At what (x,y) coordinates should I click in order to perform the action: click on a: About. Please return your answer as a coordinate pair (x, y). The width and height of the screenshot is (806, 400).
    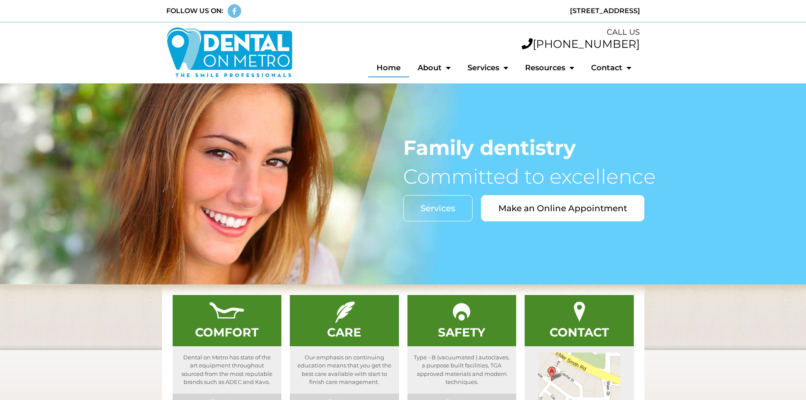
    Looking at the image, I should click on (434, 68).